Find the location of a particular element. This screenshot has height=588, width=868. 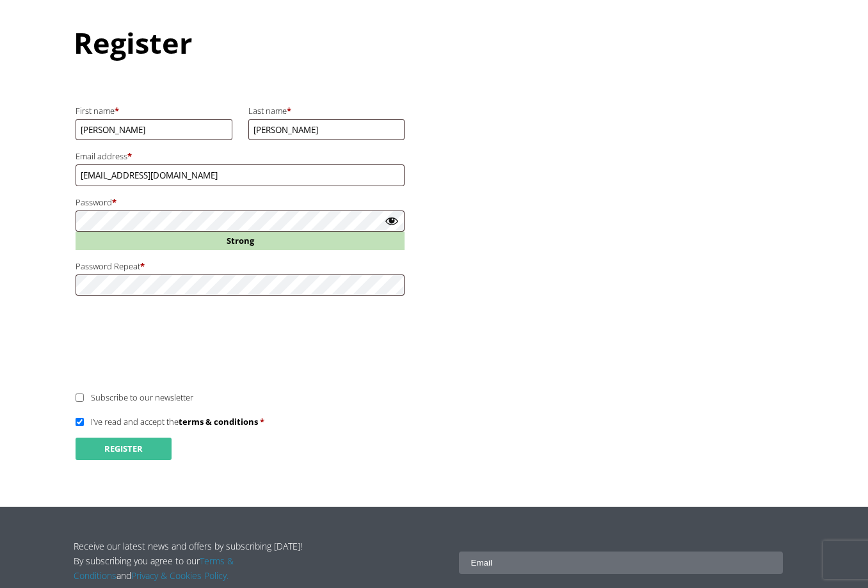

input: Subscribe to our newsletter is located at coordinates (79, 397).